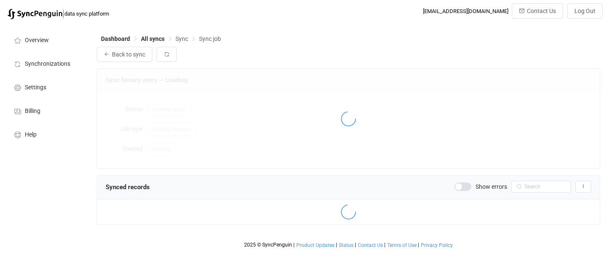 Image resolution: width=606 pixels, height=276 pixels. What do you see at coordinates (161, 39) in the screenshot?
I see `div: Breadcrumb` at bounding box center [161, 39].